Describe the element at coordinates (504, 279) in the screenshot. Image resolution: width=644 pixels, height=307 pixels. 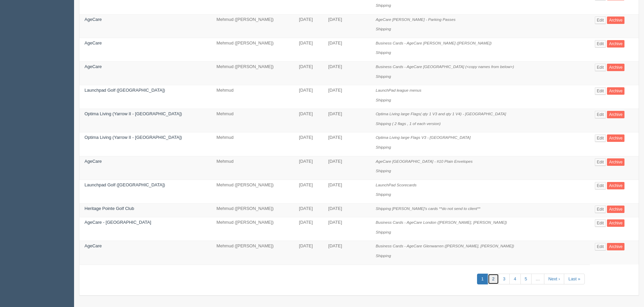
I see `a: 3` at that location.